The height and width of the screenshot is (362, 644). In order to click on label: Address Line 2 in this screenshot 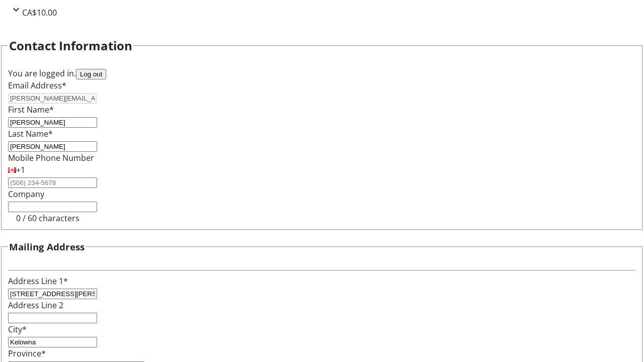, I will do `click(35, 305)`.